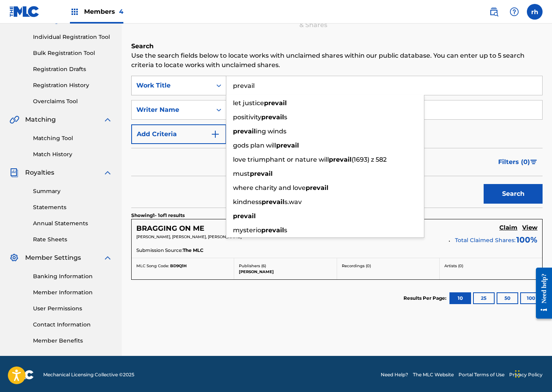 The image size is (552, 392). I want to click on button: 10, so click(460, 299).